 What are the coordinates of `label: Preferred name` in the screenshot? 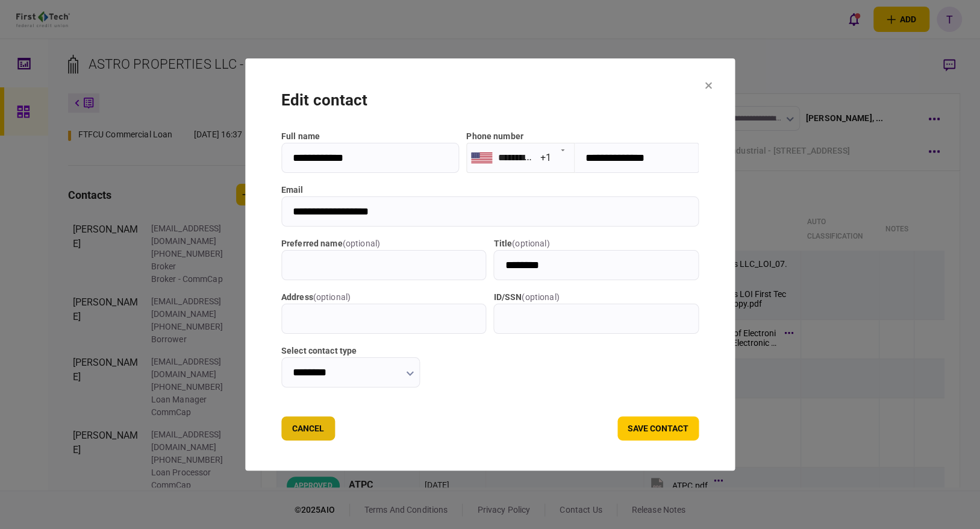 It's located at (384, 243).